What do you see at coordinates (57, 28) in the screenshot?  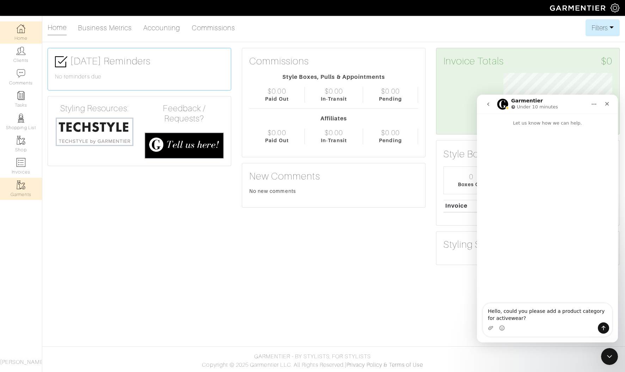 I see `a: Home` at bounding box center [57, 28].